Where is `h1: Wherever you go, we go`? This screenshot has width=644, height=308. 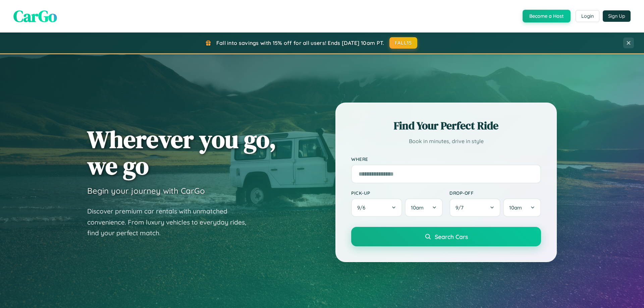 h1: Wherever you go, we go is located at coordinates (182, 153).